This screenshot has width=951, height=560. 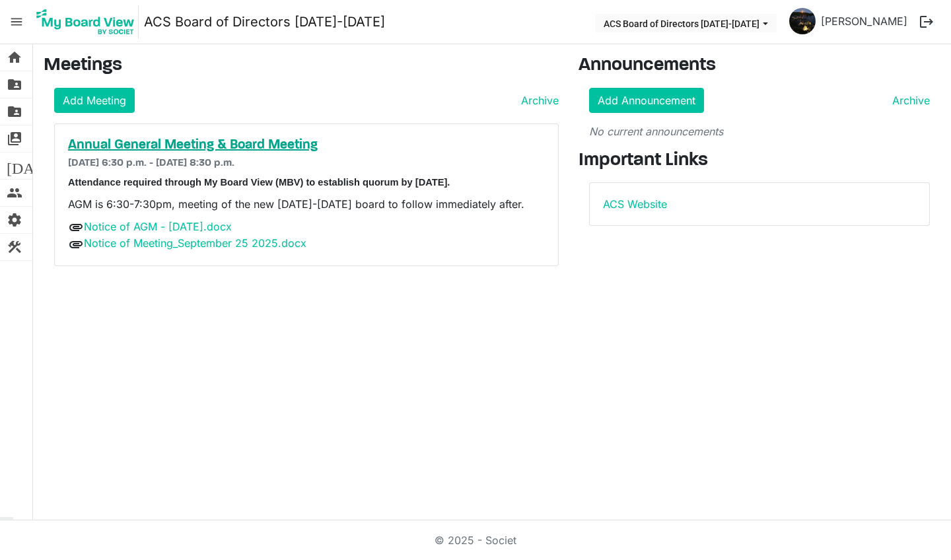 I want to click on p: No current announcements, so click(x=759, y=131).